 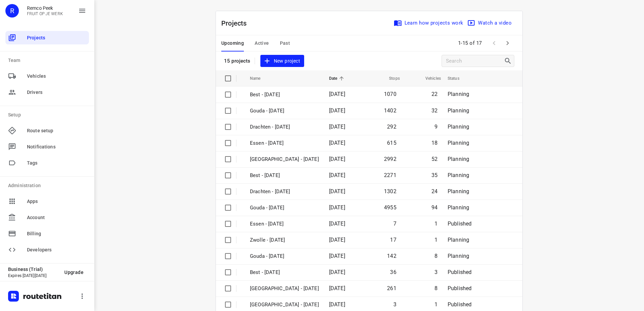 I want to click on p: Gouda - Friday, so click(x=284, y=256).